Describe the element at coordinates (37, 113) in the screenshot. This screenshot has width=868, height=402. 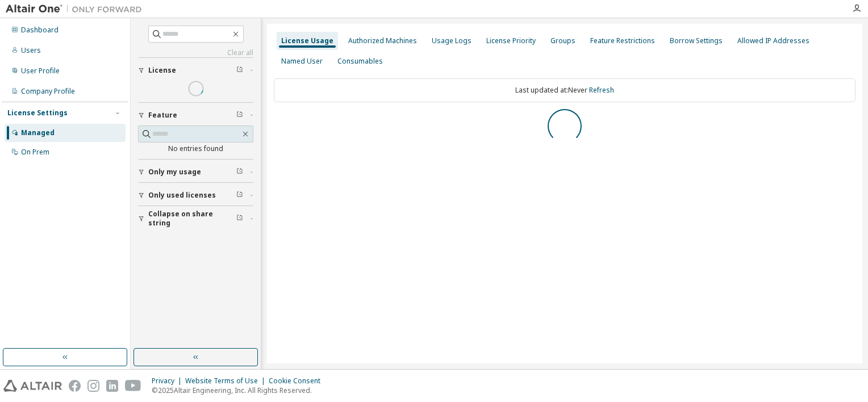
I see `div: License Settings` at that location.